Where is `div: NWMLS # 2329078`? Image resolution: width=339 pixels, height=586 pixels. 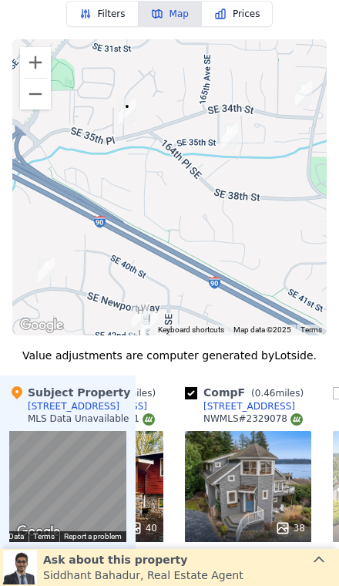
div: NWMLS # 2329078 is located at coordinates (253, 419).